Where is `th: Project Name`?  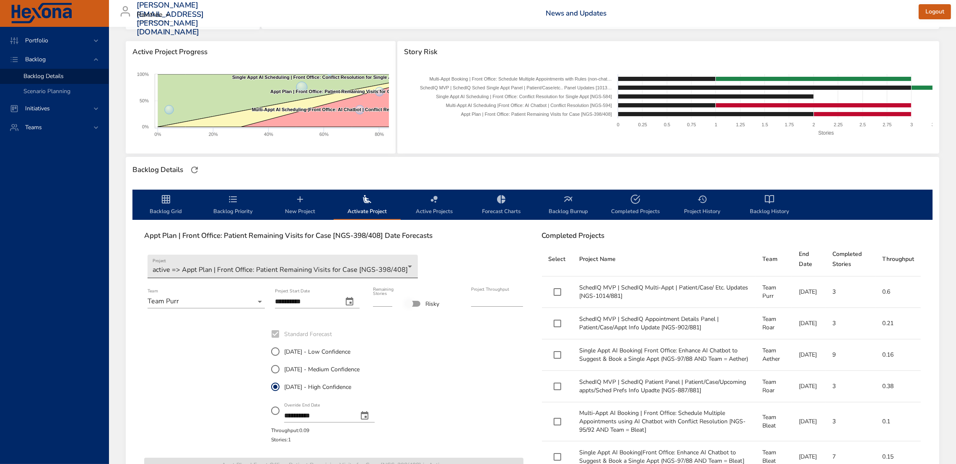 th: Project Name is located at coordinates (665, 259).